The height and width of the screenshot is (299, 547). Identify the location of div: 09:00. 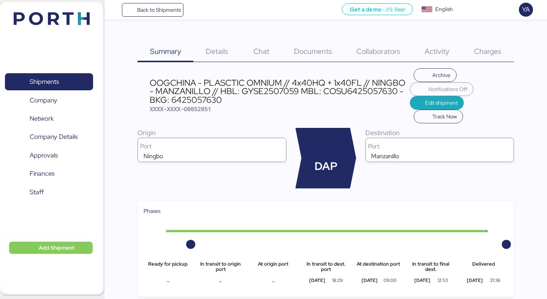
(390, 281).